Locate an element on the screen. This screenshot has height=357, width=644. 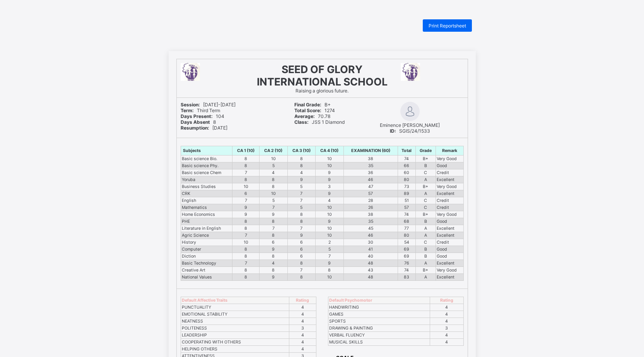
span: Print Reportsheet is located at coordinates (447, 25).